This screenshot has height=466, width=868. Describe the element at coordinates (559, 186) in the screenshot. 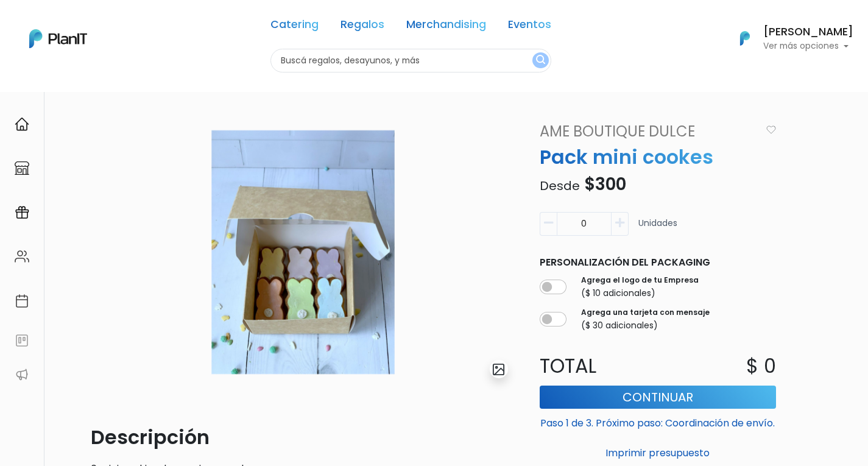

I see `span: Desde` at that location.